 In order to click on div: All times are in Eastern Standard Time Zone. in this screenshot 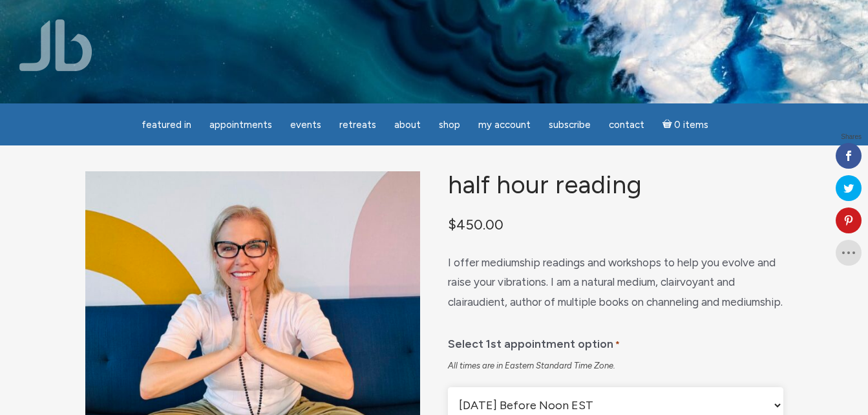, I will do `click(616, 366)`.